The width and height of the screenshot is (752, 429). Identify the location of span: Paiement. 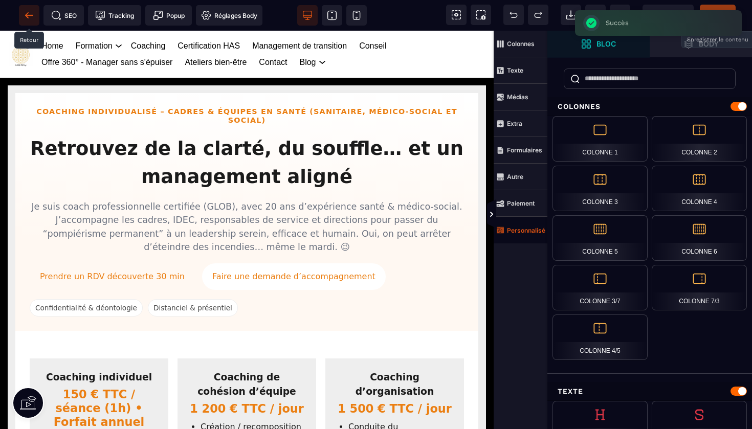
(521, 204).